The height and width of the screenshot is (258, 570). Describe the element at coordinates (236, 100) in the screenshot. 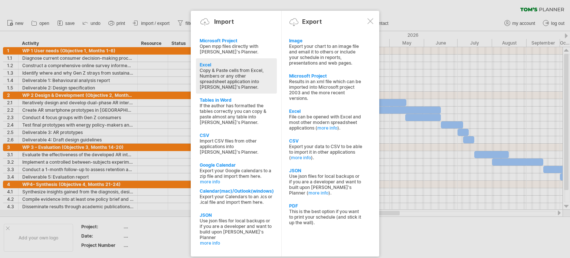

I see `div: Tables in Word` at that location.